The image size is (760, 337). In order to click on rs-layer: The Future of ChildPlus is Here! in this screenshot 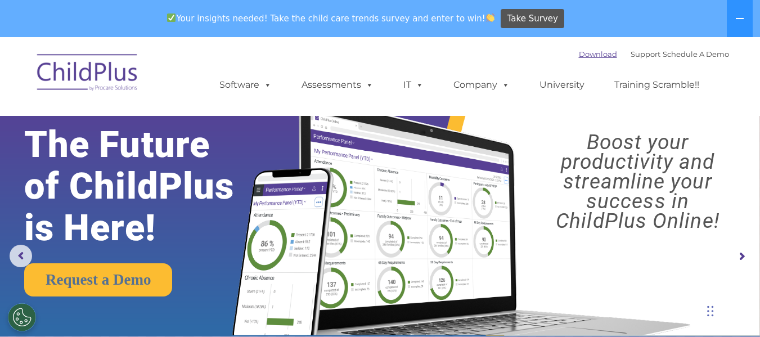, I will do `click(145, 186)`.